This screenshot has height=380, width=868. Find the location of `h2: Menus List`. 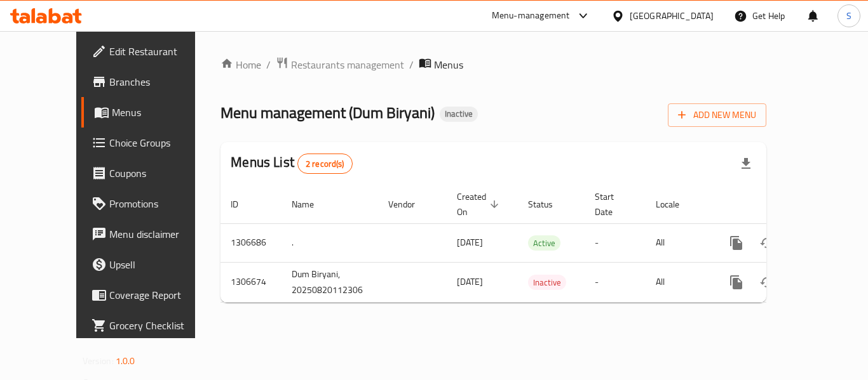

h2: Menus List is located at coordinates (291, 163).